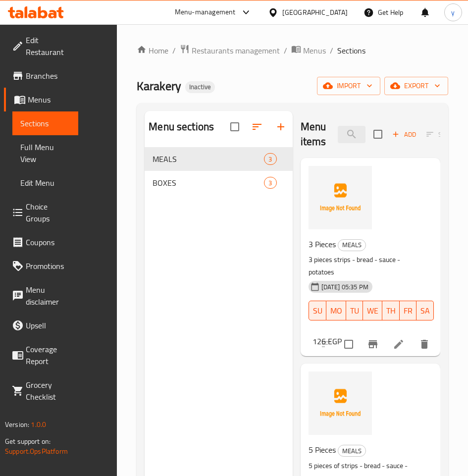  I want to click on a: Menu disclaimer, so click(41, 296).